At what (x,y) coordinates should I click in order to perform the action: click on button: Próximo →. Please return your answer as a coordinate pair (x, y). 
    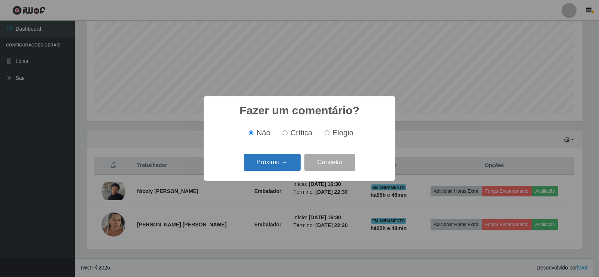
    Looking at the image, I should click on (272, 162).